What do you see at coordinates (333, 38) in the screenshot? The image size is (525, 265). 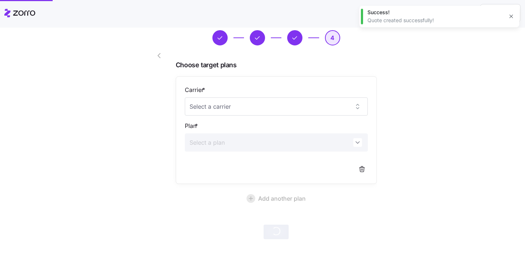 I see `span: 4` at bounding box center [333, 38].